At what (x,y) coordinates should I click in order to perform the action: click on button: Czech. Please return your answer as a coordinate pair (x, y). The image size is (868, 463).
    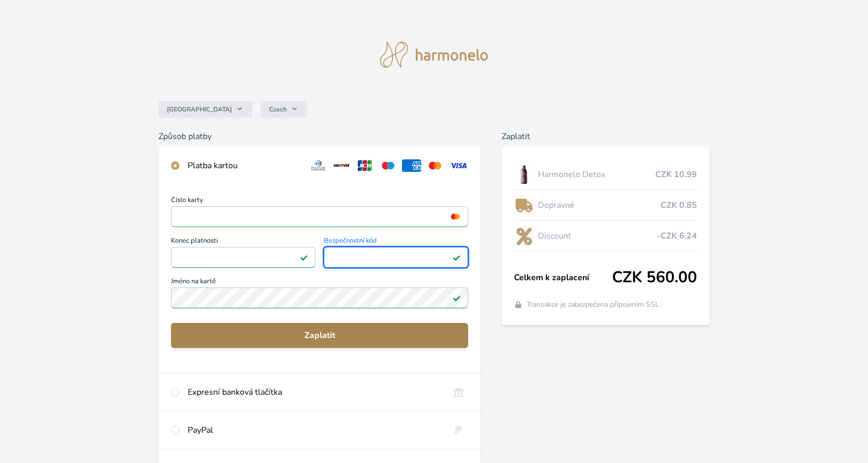
    Looking at the image, I should click on (284, 109).